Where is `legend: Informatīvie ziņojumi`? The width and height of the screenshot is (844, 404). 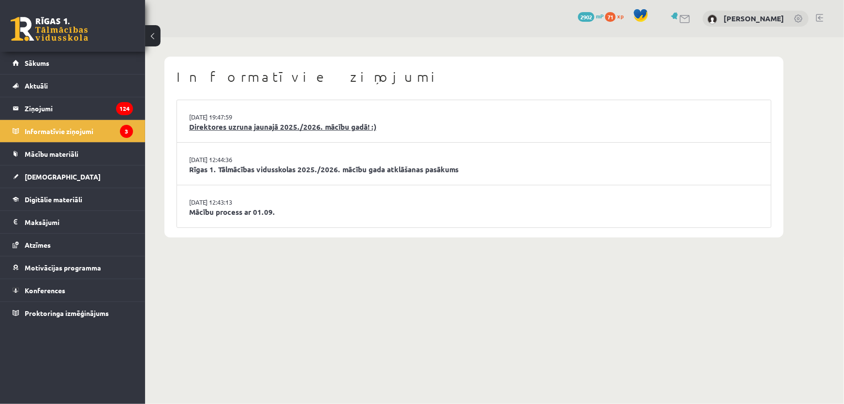
legend: Informatīvie ziņojumi is located at coordinates (79, 131).